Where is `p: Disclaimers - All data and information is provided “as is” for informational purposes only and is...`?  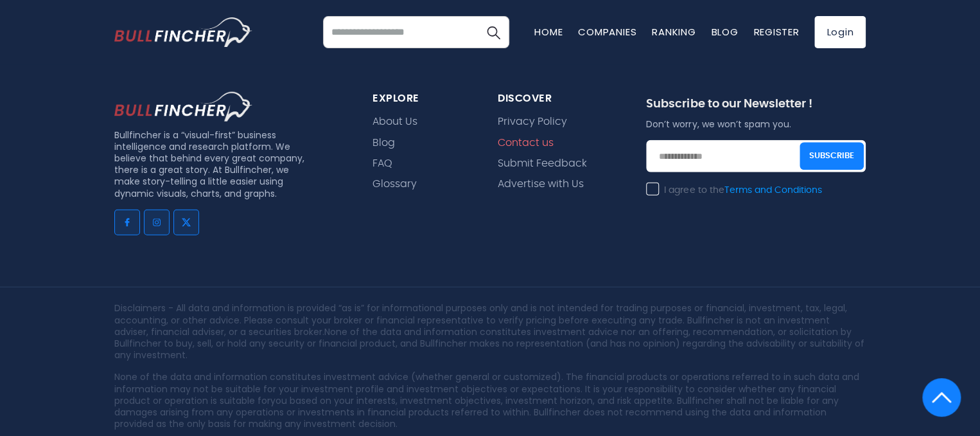 p: Disclaimers - All data and information is provided “as is” for informational purposes only and is... is located at coordinates (490, 331).